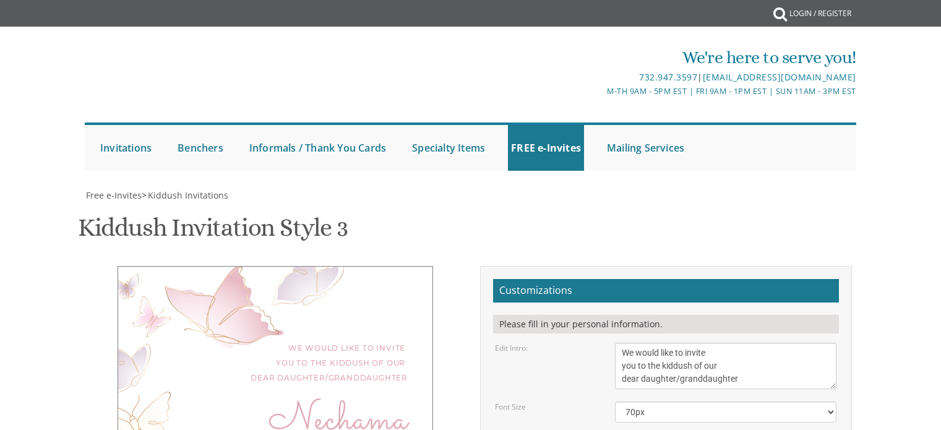 This screenshot has height=430, width=941. What do you see at coordinates (275, 420) in the screenshot?
I see `div: Nechama` at bounding box center [275, 420].